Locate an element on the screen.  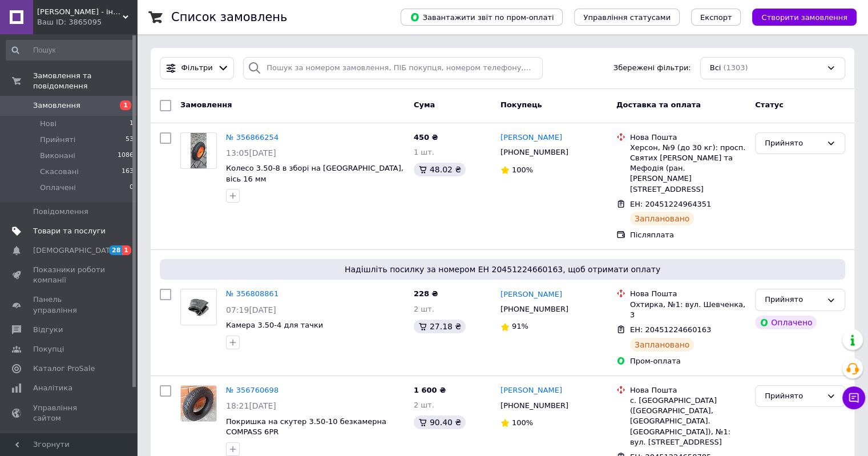
span: Статус is located at coordinates (769, 105).